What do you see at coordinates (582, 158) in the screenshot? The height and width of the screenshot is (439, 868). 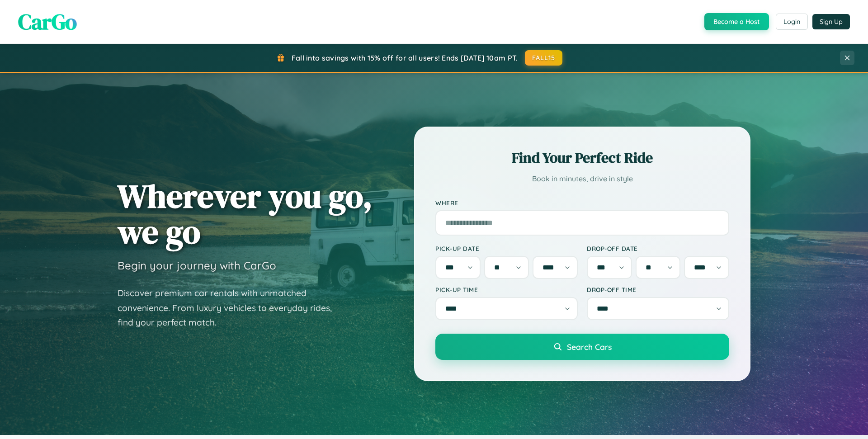 I see `h2: Find Your Perfect Ride` at bounding box center [582, 158].